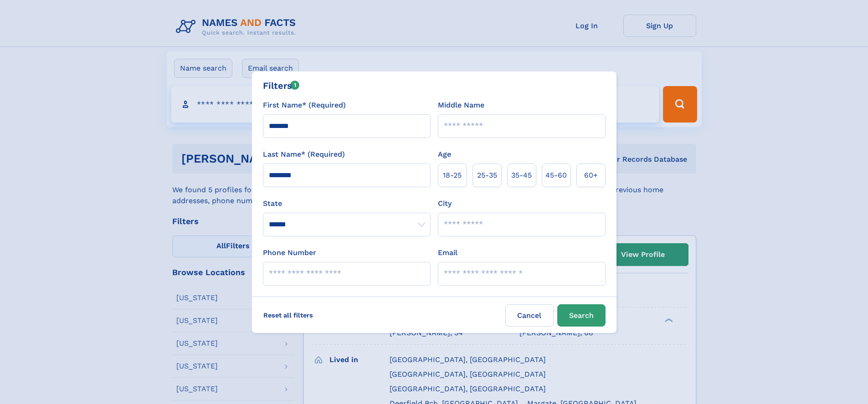  What do you see at coordinates (289, 253) in the screenshot?
I see `label: Phone Number` at bounding box center [289, 253].